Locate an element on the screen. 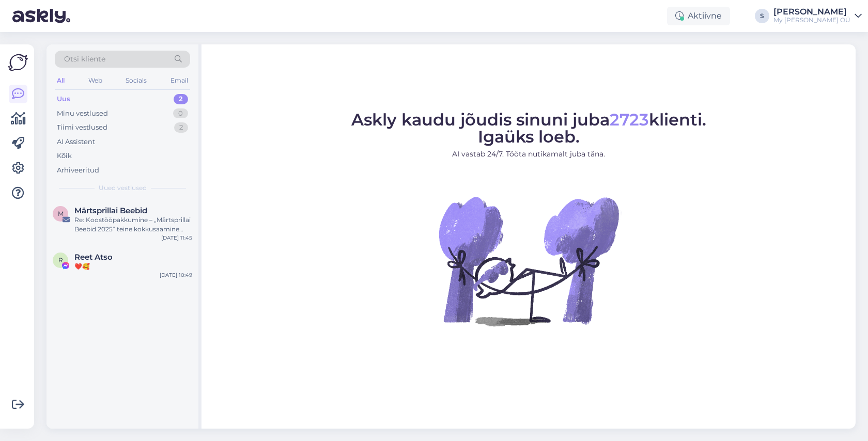 The height and width of the screenshot is (441, 868). div: Web is located at coordinates (95, 81).